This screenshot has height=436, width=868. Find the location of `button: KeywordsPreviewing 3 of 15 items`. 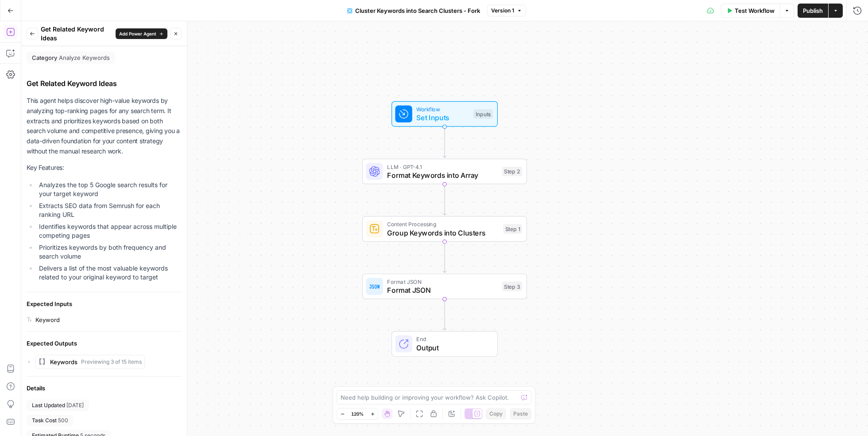

button: KeywordsPreviewing 3 of 15 items is located at coordinates (90, 362).